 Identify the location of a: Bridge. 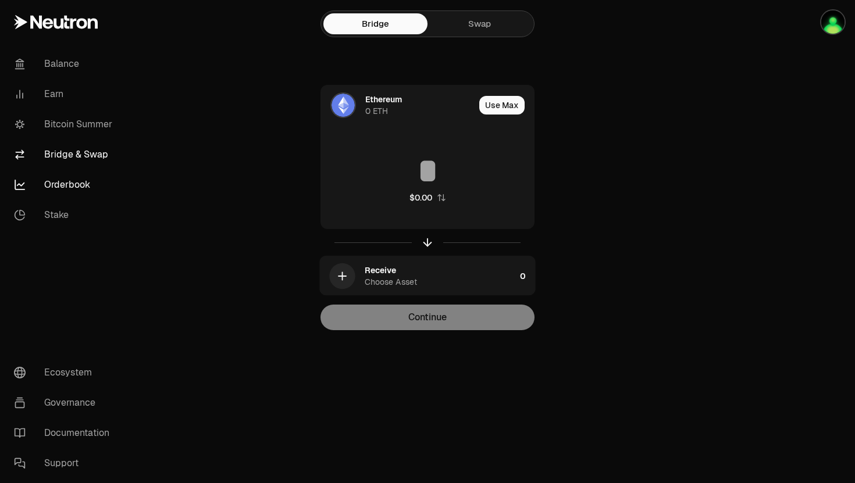
(375, 24).